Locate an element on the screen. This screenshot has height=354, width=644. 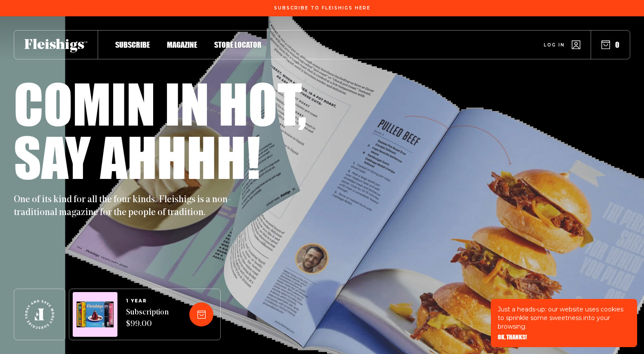
span: Magazine is located at coordinates (182, 45).